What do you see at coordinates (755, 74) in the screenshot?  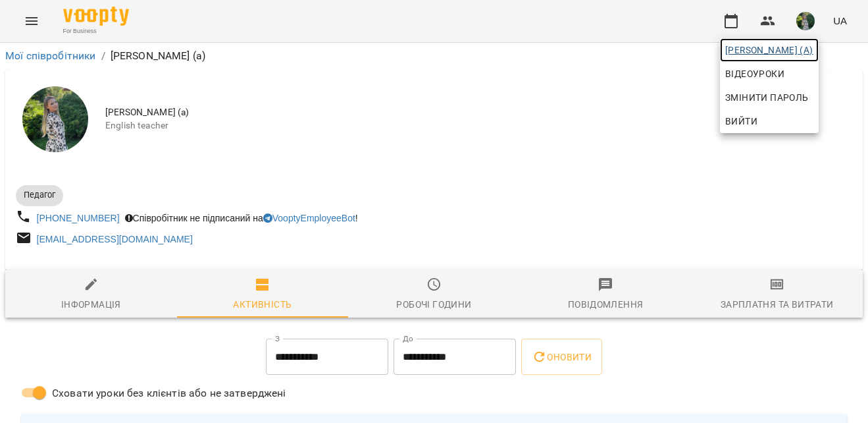 I see `a: Відеоуроки` at bounding box center [755, 74].